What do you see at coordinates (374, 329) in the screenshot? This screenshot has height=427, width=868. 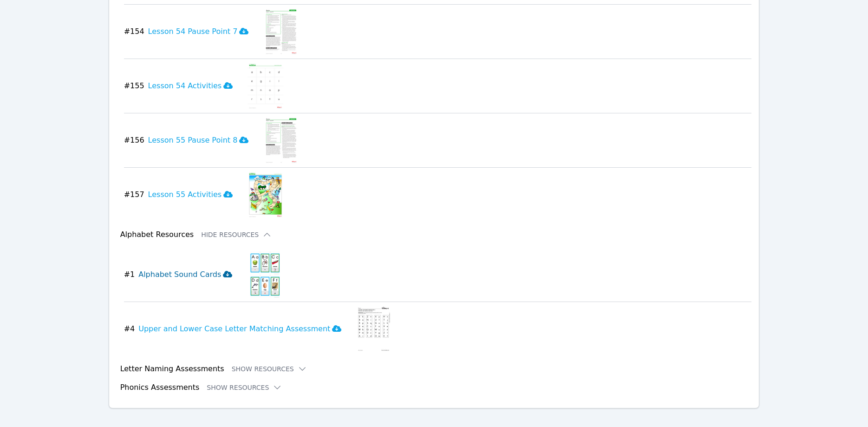 I see `img: Upper and Lower Case Letter Matching Assessment` at bounding box center [374, 329].